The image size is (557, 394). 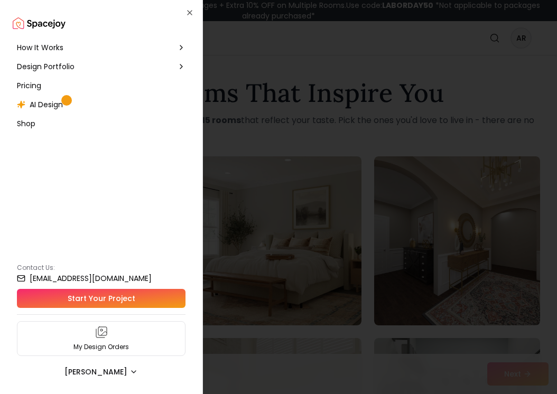 What do you see at coordinates (101, 299) in the screenshot?
I see `a: Start Your Project` at bounding box center [101, 299].